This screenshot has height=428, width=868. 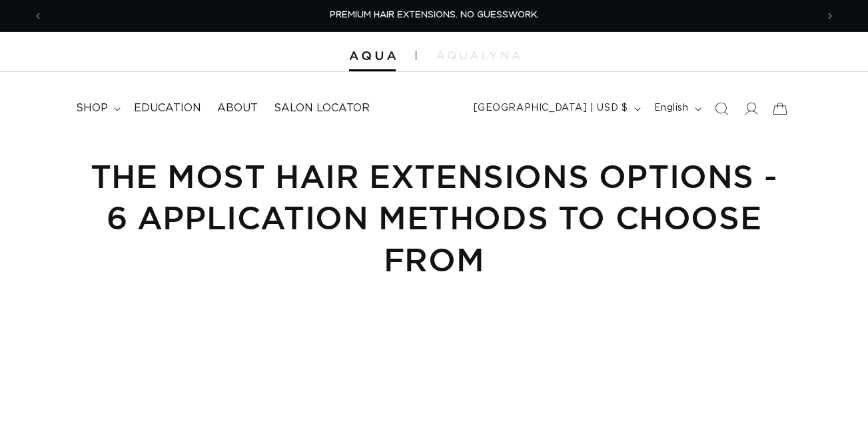 I want to click on a: Salon Locator, so click(x=322, y=108).